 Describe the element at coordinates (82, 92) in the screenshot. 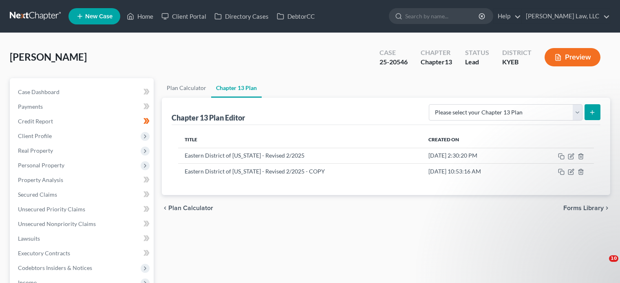

I see `a: Case Dashboard` at that location.